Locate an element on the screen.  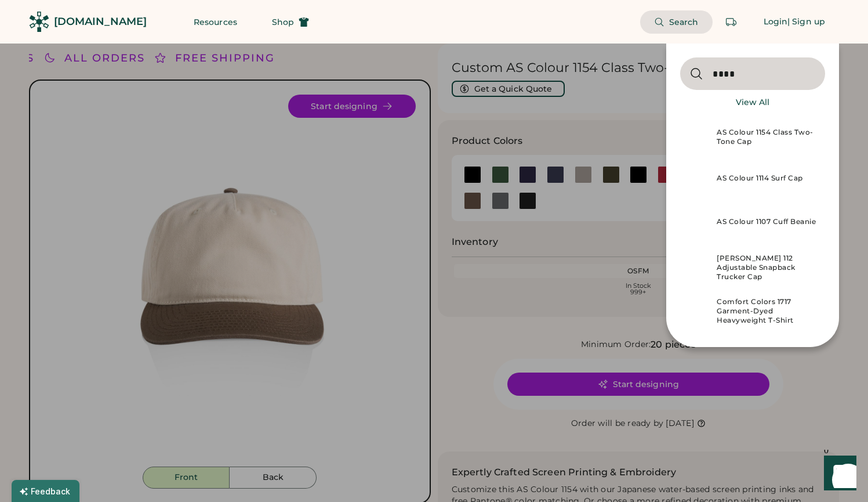
div: AS Colour 1154 Class Two-Tone Cap is located at coordinates (767, 137).